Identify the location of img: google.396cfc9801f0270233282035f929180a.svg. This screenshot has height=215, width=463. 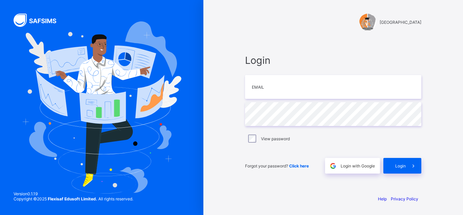
(333, 166).